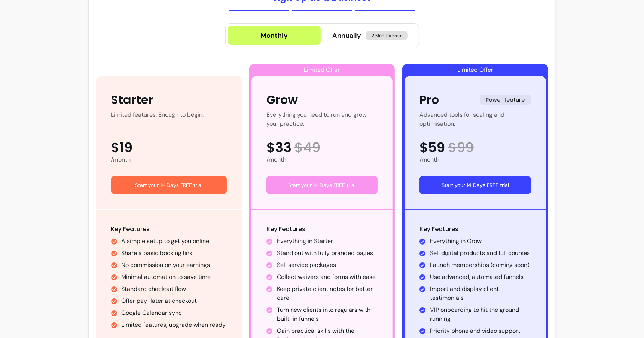 This screenshot has width=644, height=338. I want to click on li: Turn new clients into regulars with built-in funnels, so click(327, 315).